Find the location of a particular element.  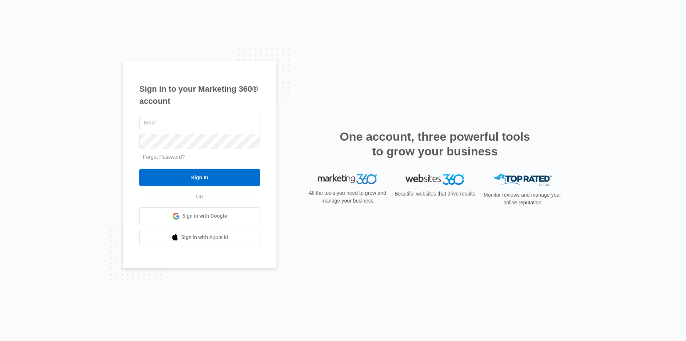

span: Sign in with Apple Id is located at coordinates (205, 237).